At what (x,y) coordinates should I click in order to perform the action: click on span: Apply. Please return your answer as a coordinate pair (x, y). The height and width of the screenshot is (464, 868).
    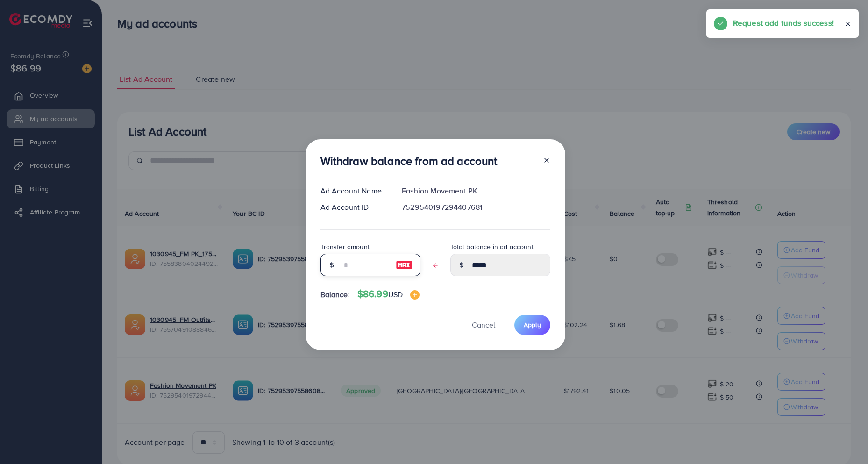
    Looking at the image, I should click on (532, 324).